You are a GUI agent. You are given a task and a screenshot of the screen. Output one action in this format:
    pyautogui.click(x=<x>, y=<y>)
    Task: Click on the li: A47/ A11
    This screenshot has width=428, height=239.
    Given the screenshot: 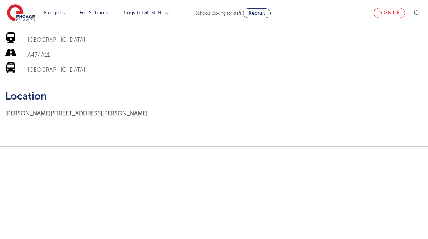 What is the action you would take?
    pyautogui.click(x=144, y=55)
    